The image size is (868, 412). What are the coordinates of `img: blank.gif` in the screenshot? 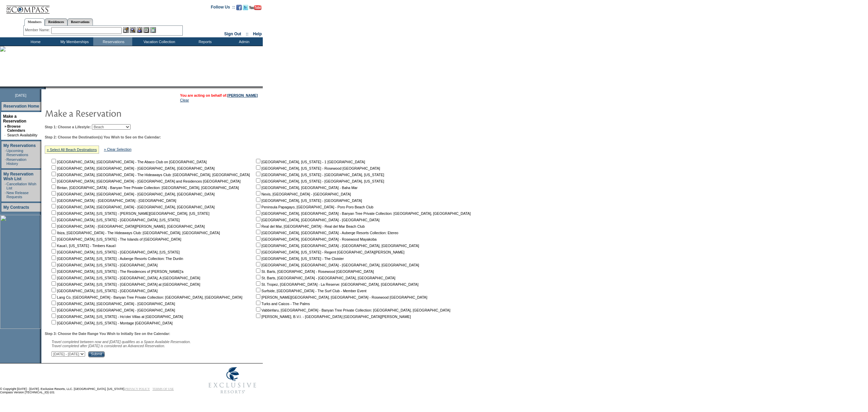 It's located at (46, 88).